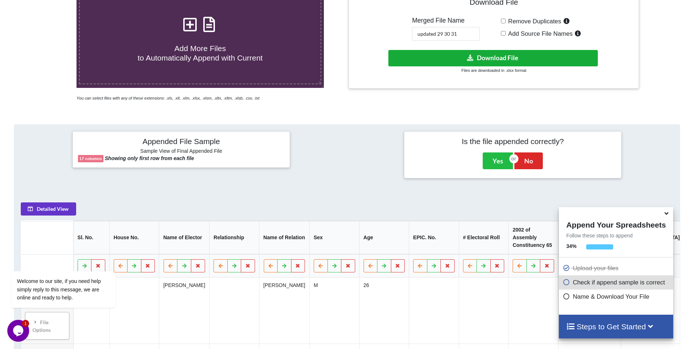 This screenshot has width=694, height=349. What do you see at coordinates (149, 158) in the screenshot?
I see `b: Showing only first row from each file` at bounding box center [149, 158].